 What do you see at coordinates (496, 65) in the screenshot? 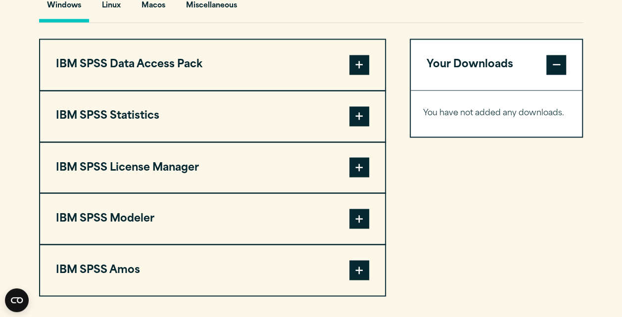
I see `button: Your Downloads` at bounding box center [496, 65].